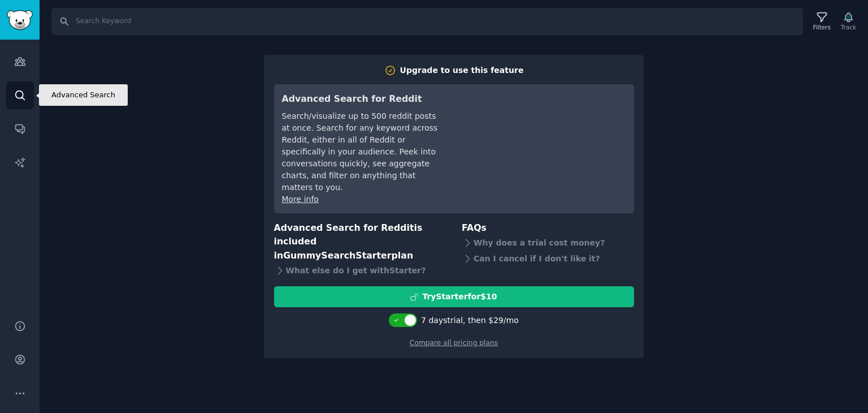  Describe the element at coordinates (361, 152) in the screenshot. I see `div: Search/visualize up to 500 reddit posts at once. Search for any keyword across Reddit, either in ...` at that location.